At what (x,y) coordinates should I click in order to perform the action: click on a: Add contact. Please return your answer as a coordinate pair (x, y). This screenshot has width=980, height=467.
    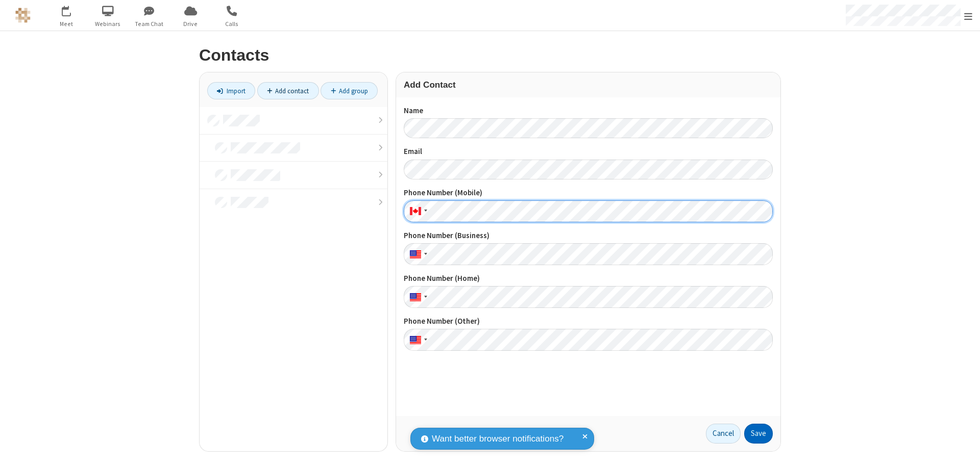
    Looking at the image, I should click on (288, 91).